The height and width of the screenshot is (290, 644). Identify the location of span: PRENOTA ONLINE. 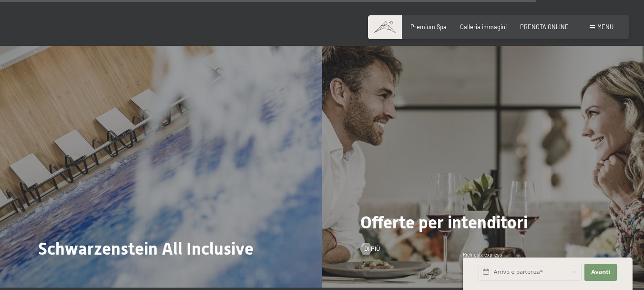
(544, 27).